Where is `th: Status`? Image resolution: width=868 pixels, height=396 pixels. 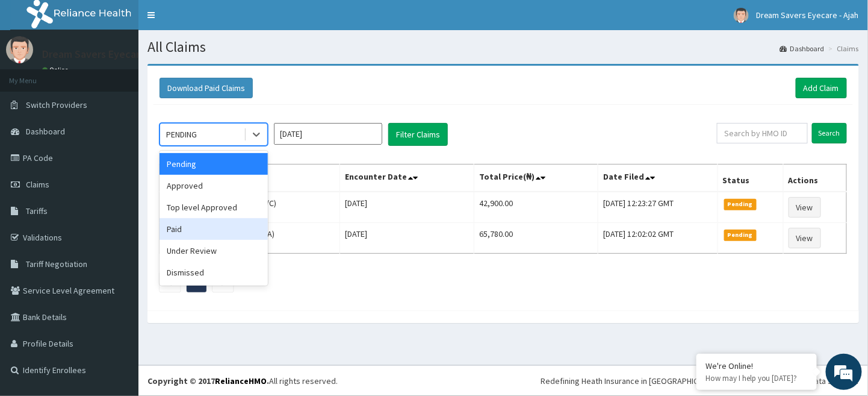 th: Status is located at coordinates (750, 179).